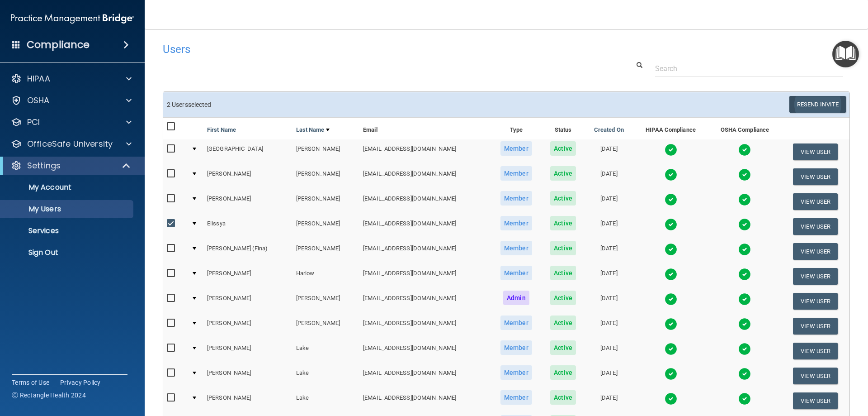 This screenshot has height=416, width=868. What do you see at coordinates (248, 226) in the screenshot?
I see `td: Elissya` at bounding box center [248, 226].